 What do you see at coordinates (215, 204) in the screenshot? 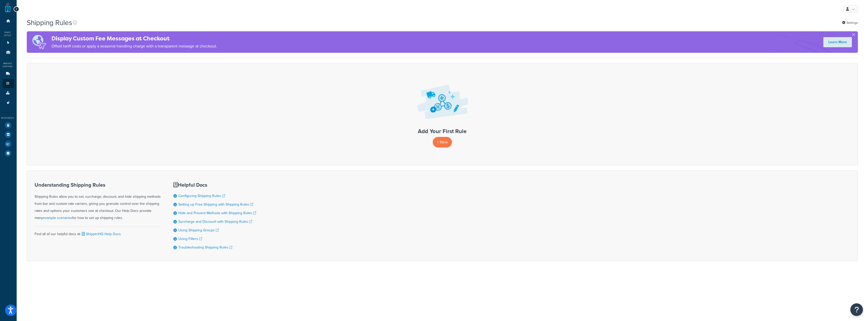
I see `a: Setting up Free Shipping with Shipping Rules` at bounding box center [215, 204].